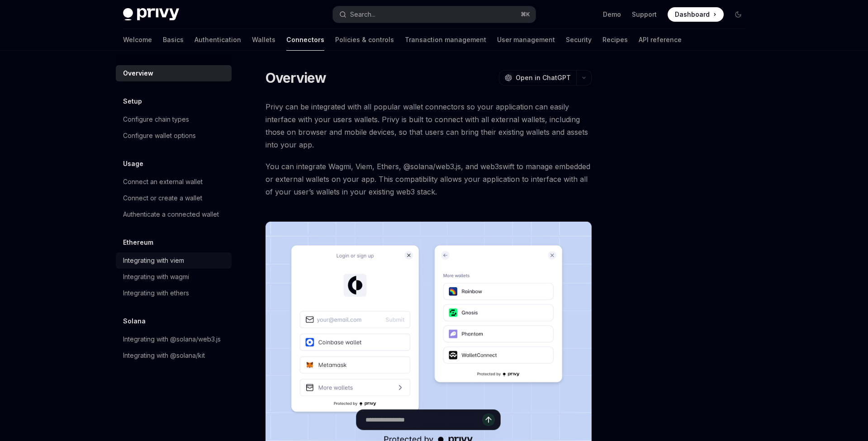 Image resolution: width=868 pixels, height=441 pixels. What do you see at coordinates (428, 179) in the screenshot?
I see `span: You can integrate Wagmi, Viem, Ethers, @solana/web3.js, and web3swift to manage embedded or exter...` at bounding box center [428, 179].